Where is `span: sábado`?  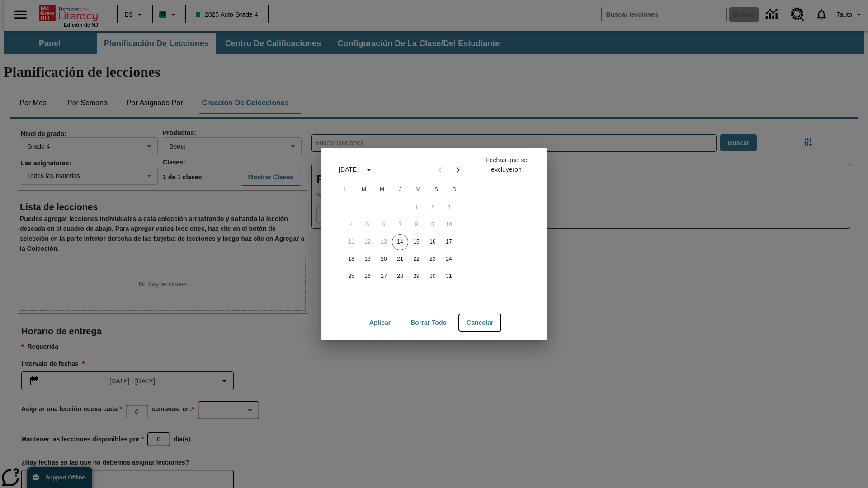
span: sábado is located at coordinates (436, 190).